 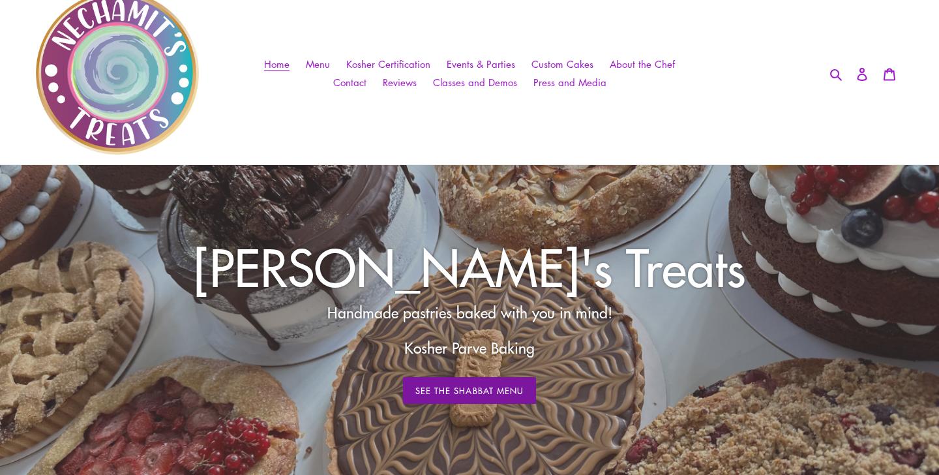 What do you see at coordinates (276, 64) in the screenshot?
I see `a: Home` at bounding box center [276, 64].